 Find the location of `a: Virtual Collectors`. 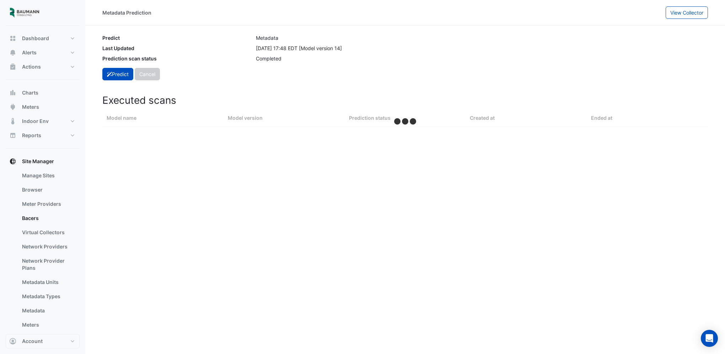

a: Virtual Collectors is located at coordinates (48, 232).